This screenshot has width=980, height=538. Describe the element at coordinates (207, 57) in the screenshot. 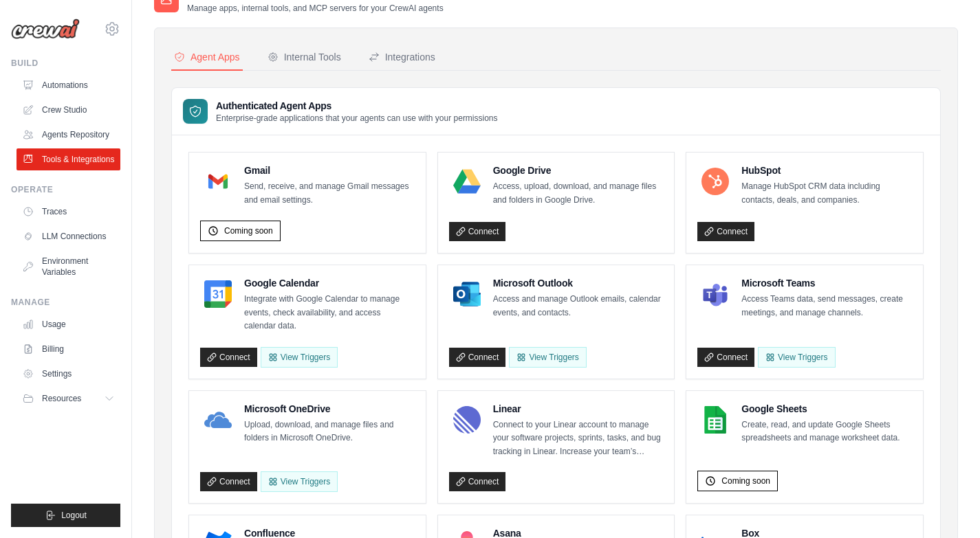

I see `div: Agent Apps` at that location.